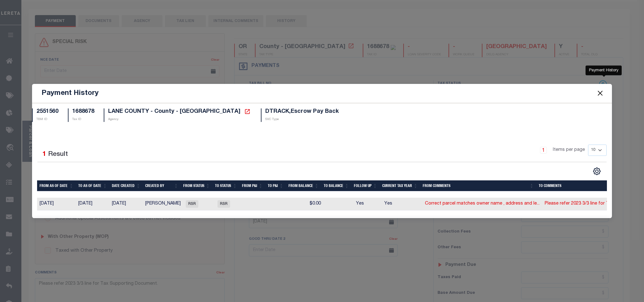 This screenshot has width=644, height=302. Describe the element at coordinates (44, 155) in the screenshot. I see `span: 1` at that location.